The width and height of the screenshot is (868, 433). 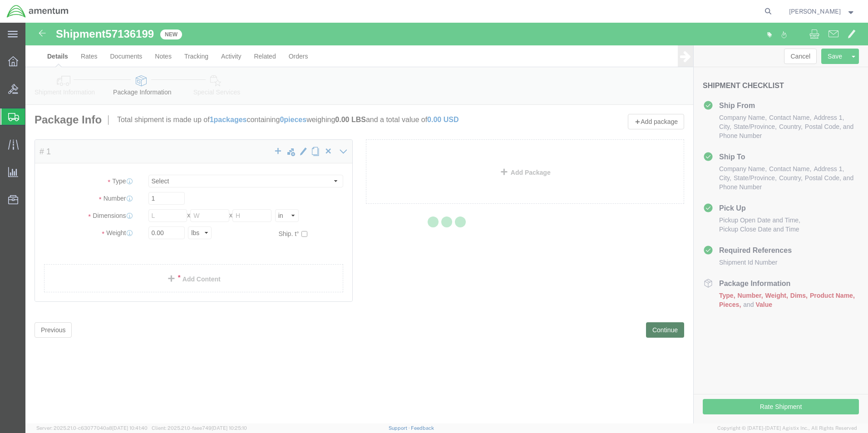 I want to click on a: Support, so click(x=400, y=428).